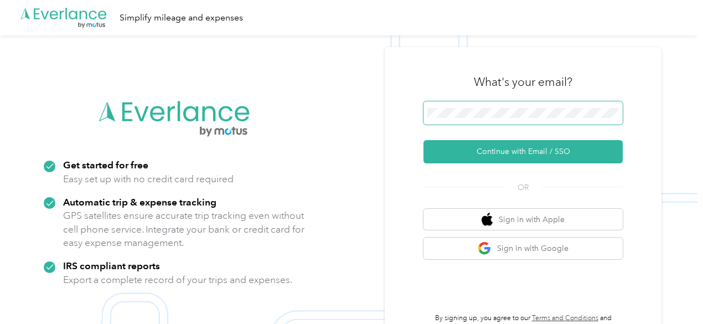 The width and height of the screenshot is (703, 324). What do you see at coordinates (523, 219) in the screenshot?
I see `button: apple logoSign in with Apple` at bounding box center [523, 219].